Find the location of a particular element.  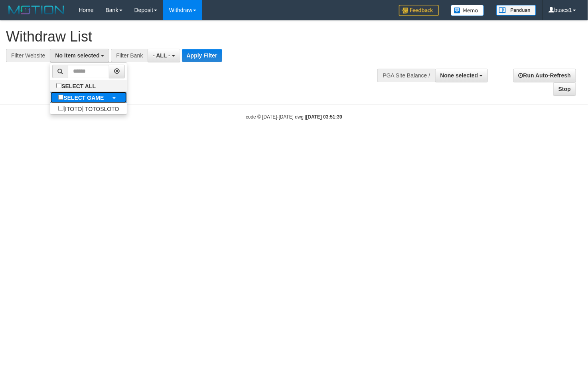

b: SELECT GAME is located at coordinates (83, 98).